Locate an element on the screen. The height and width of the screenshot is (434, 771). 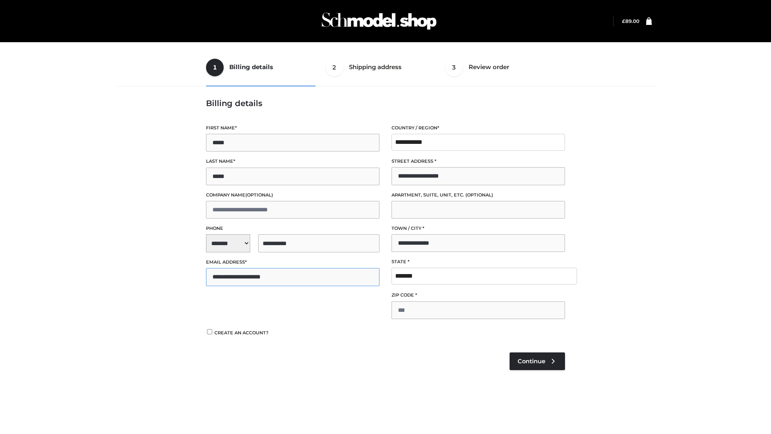
label: Country / Region is located at coordinates (478, 128).